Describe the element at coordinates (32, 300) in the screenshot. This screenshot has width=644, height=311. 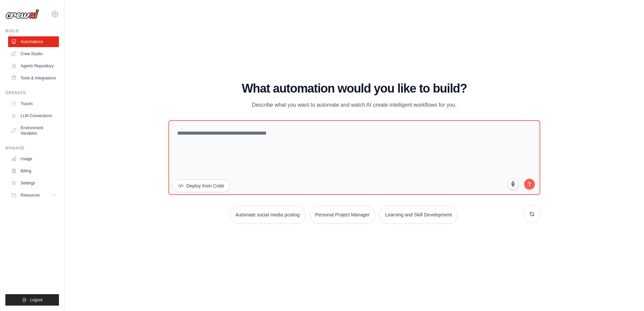
I see `button: Logout` at that location.